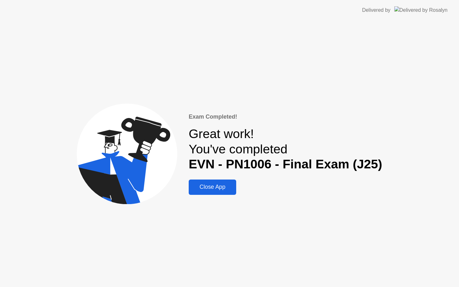 The width and height of the screenshot is (459, 287). Describe the element at coordinates (212, 187) in the screenshot. I see `button: Close App` at that location.